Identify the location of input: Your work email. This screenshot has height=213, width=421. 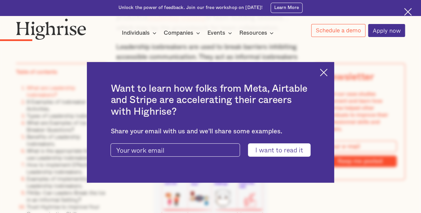
(175, 150).